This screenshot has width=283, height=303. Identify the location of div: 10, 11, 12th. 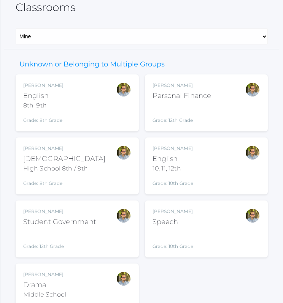
(173, 169).